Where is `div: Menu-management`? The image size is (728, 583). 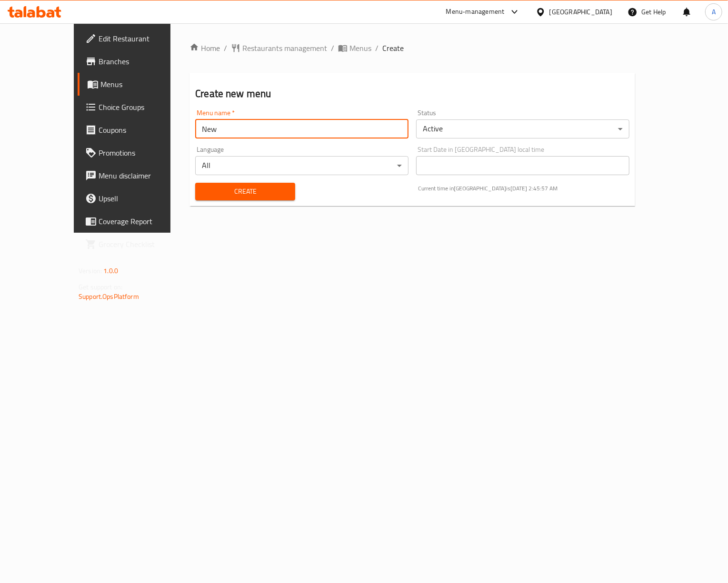 div: Menu-management is located at coordinates (475, 12).